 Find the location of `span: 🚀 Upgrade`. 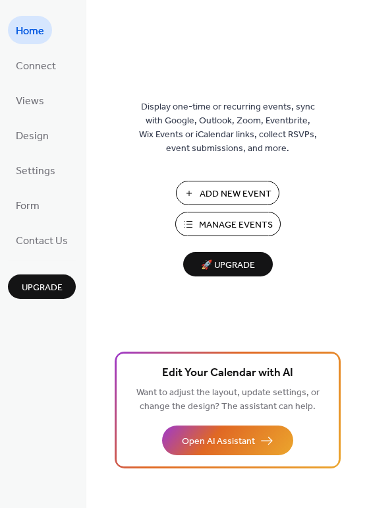

span: 🚀 Upgrade is located at coordinates (228, 265).